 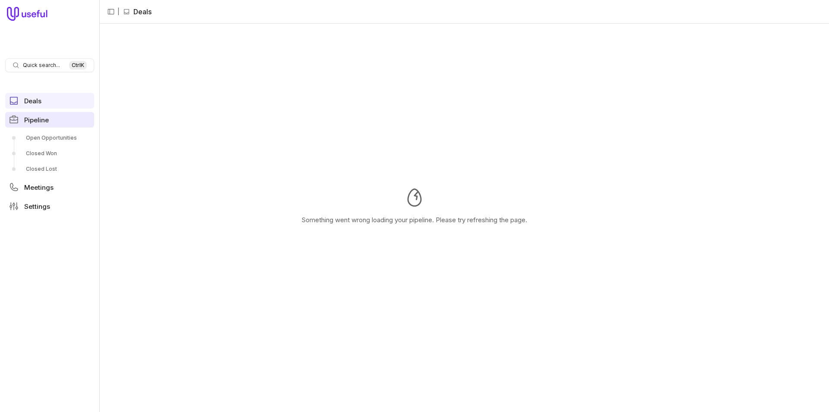 I want to click on kbd: Ctrl K, so click(x=78, y=65).